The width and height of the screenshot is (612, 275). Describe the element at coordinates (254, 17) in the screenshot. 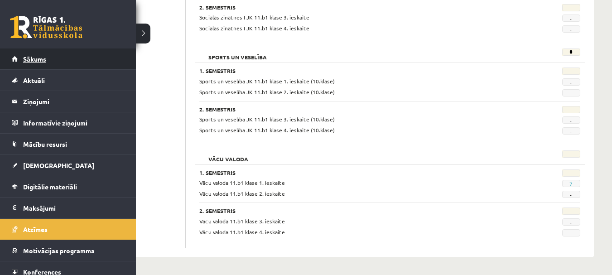

I see `span: Sociālās zinātnes I JK 11.b1 klase 3. ieskaite` at that location.